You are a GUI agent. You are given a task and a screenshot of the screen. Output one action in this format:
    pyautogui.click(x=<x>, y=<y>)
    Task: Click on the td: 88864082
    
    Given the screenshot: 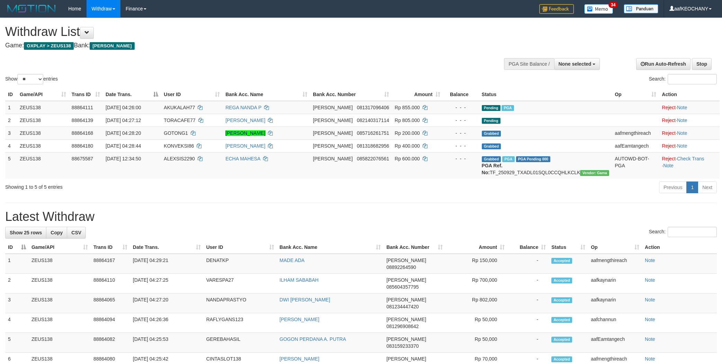 What is the action you would take?
    pyautogui.click(x=110, y=343)
    